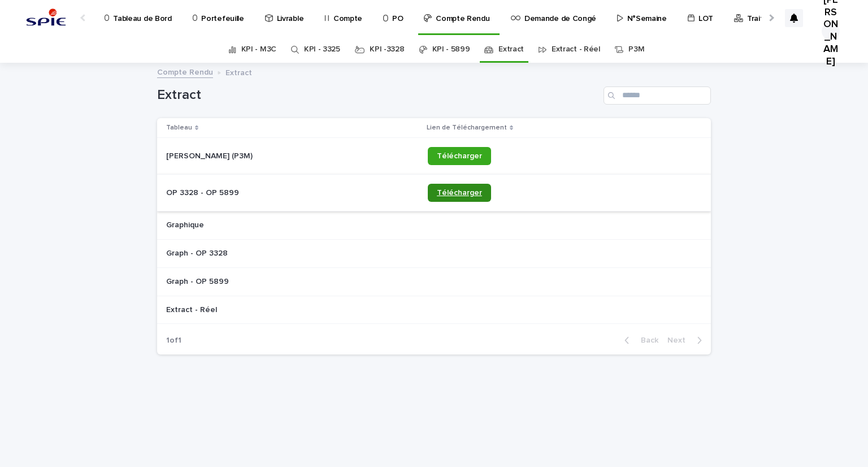 The height and width of the screenshot is (467, 868). Describe the element at coordinates (451, 49) in the screenshot. I see `a: KPI - 5899` at that location.